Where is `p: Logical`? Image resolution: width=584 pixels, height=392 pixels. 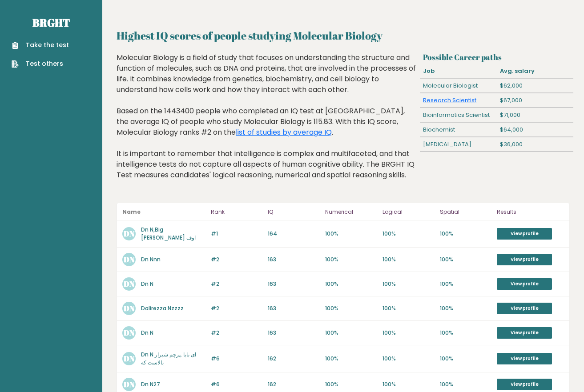
p: Logical is located at coordinates (408, 212).